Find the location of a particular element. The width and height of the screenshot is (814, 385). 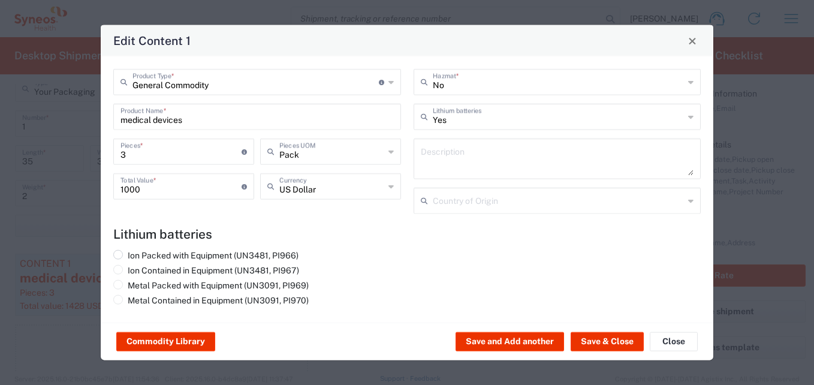

label: Metal Contained in Equipment (UN3091, PI970) is located at coordinates (211, 300).